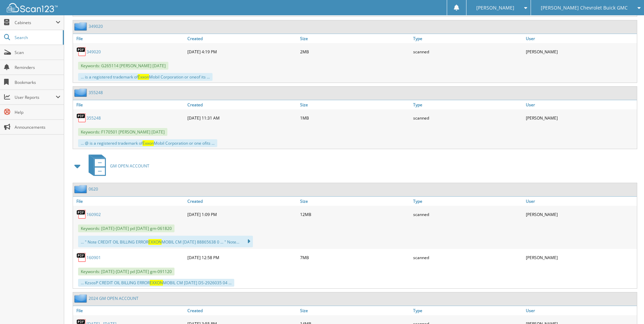  What do you see at coordinates (627, 308) in the screenshot?
I see `div: Chat Widget` at bounding box center [627, 308].